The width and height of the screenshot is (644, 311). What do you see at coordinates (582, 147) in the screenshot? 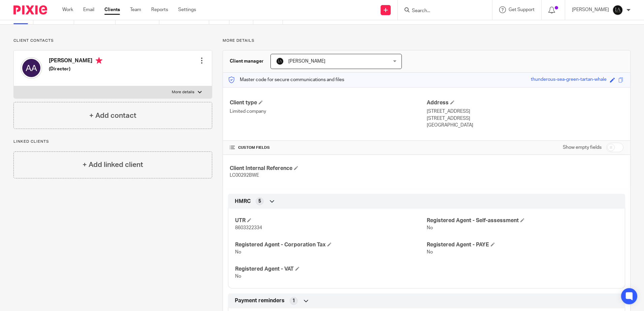
I see `label: Show empty fields` at bounding box center [582, 147].